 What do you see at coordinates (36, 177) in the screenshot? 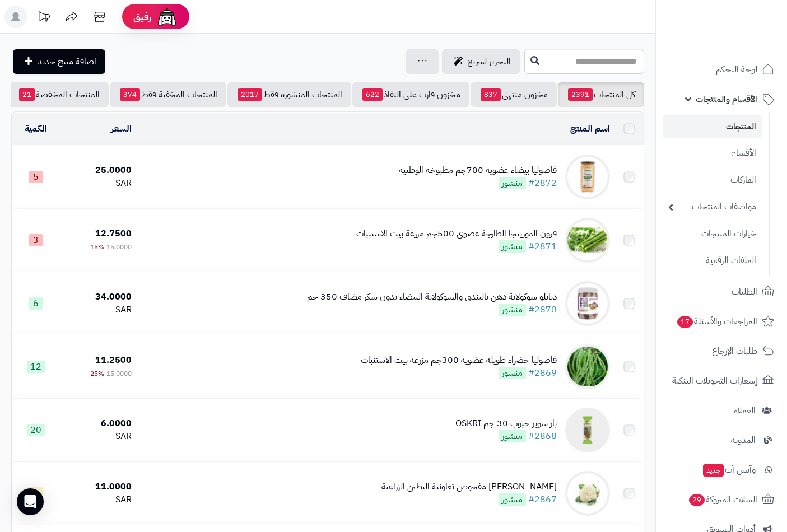
I see `span: 5` at bounding box center [36, 177].